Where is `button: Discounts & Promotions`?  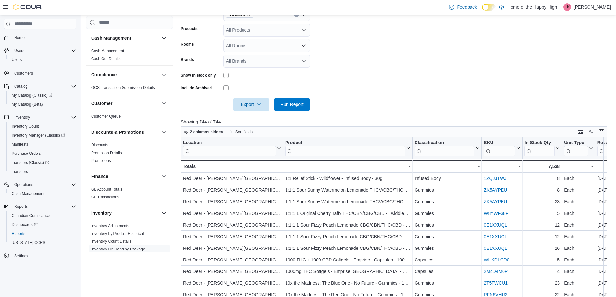
button: Discounts & Promotions is located at coordinates (125, 132).